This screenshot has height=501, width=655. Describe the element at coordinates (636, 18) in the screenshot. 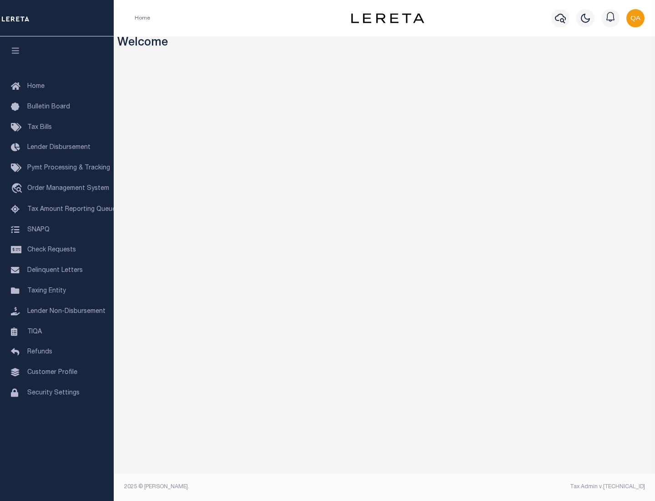

I see `img: svg+xml;base64,PHN2ZyB4bWxucz0iaHR0cDovL3d3dy53My5vcmcvMjAwMC9zdmciIHBvaW50ZXItZXZlbnRzPSJub25lIi...` at that location.